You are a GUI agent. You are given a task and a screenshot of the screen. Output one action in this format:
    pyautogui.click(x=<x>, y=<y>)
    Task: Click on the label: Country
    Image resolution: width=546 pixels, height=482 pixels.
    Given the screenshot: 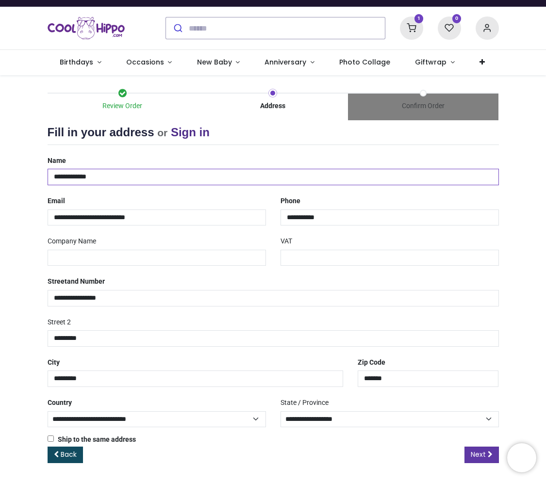 What is the action you would take?
    pyautogui.click(x=60, y=403)
    